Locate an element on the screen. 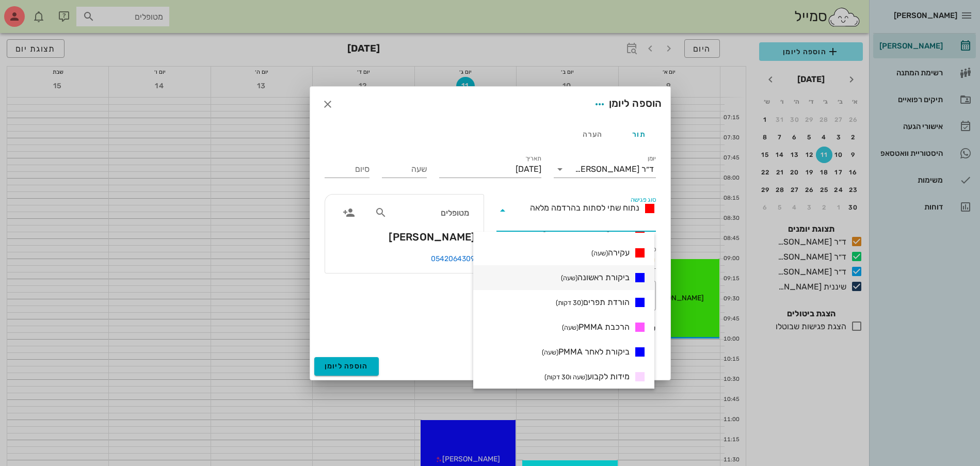 Image resolution: width=980 pixels, height=466 pixels. span: עקירה is located at coordinates (610, 253).